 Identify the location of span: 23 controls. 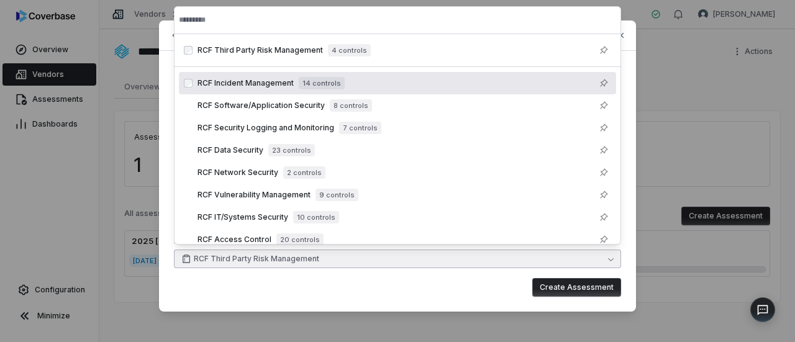
(291, 150).